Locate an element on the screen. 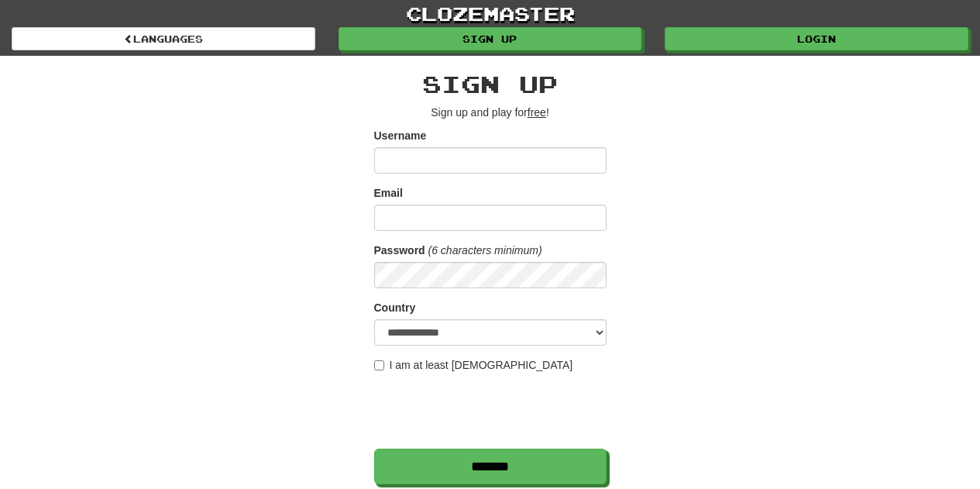 Image resolution: width=980 pixels, height=489 pixels. label: Username is located at coordinates (400, 136).